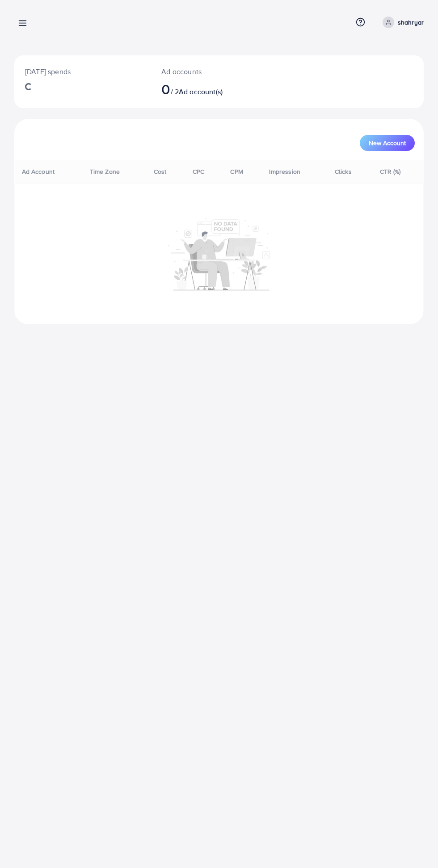 Image resolution: width=438 pixels, height=868 pixels. I want to click on span: New Account, so click(387, 143).